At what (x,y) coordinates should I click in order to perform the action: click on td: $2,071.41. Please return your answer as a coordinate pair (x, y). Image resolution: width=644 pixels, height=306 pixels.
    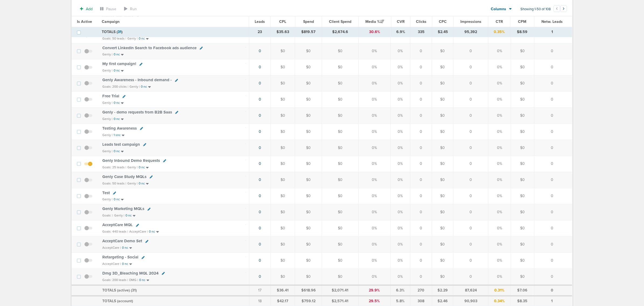
    Looking at the image, I should click on (340, 290).